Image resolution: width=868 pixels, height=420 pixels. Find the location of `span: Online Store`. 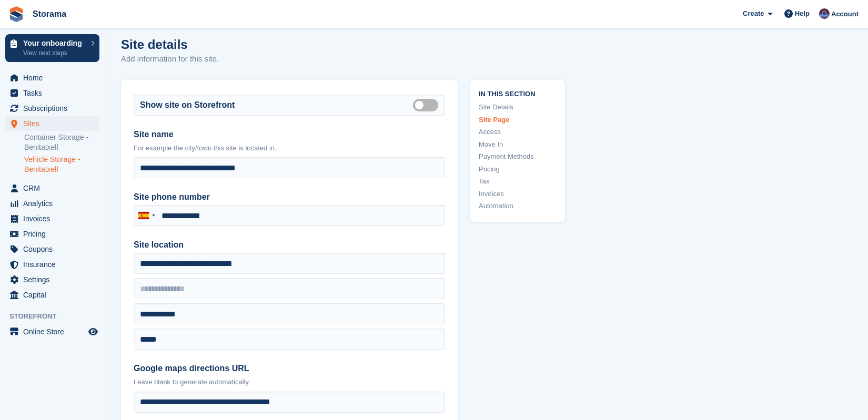

span: Online Store is located at coordinates (55, 332).